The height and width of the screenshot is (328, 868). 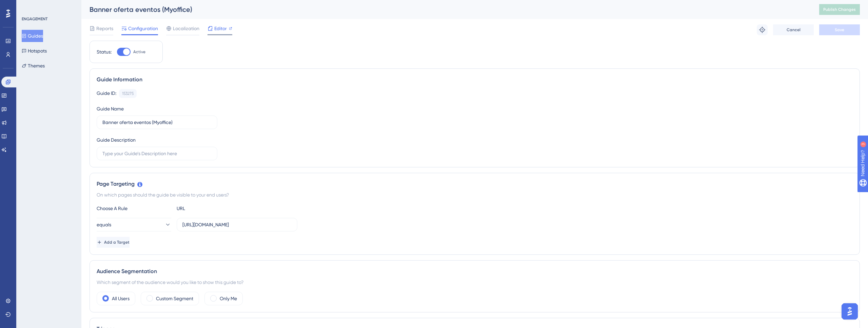 I want to click on div: Audience Segmentation, so click(x=474, y=271).